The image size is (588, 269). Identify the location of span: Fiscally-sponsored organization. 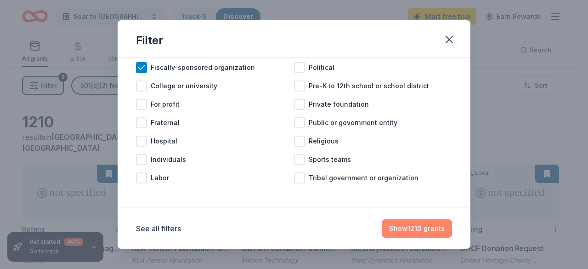
(202, 67).